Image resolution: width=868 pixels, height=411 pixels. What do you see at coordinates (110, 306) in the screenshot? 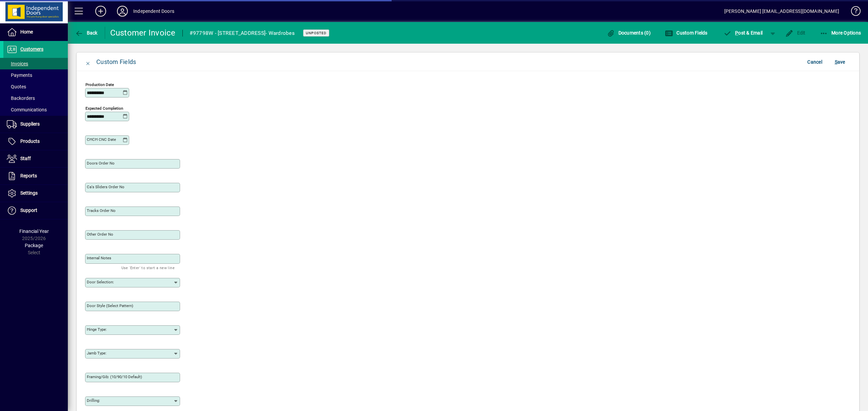
I see `mat-label: Door Style (Select Pattern)` at bounding box center [110, 306].